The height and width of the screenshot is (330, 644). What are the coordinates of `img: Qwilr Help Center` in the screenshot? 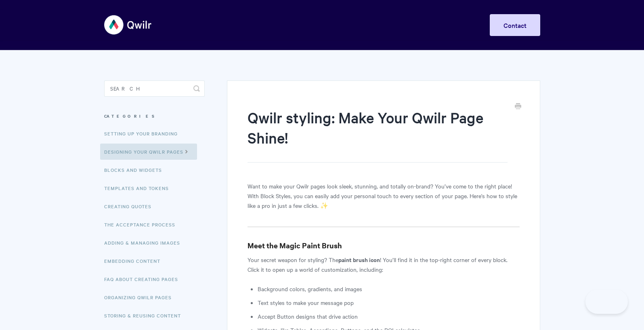 It's located at (128, 24).